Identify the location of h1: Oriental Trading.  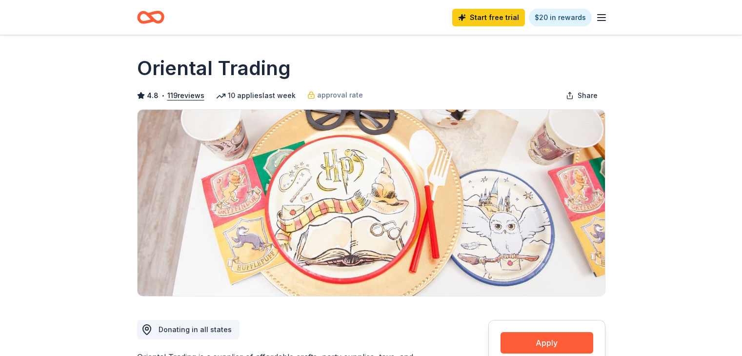
(214, 68).